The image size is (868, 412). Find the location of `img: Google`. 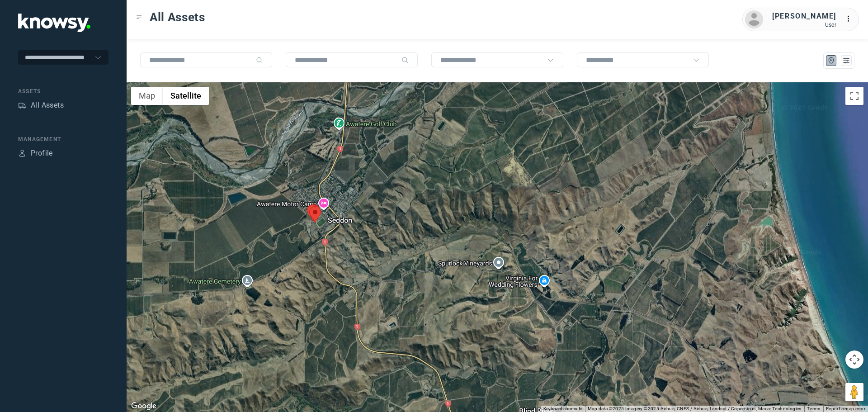

img: Google is located at coordinates (144, 406).